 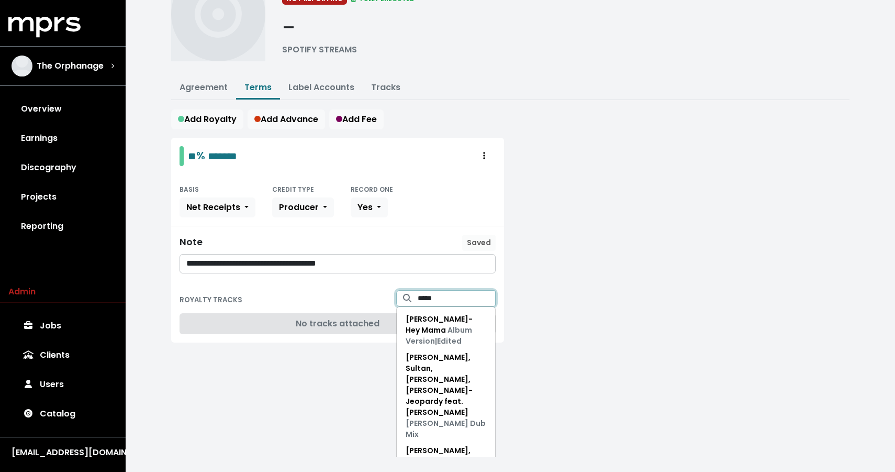 What do you see at coordinates (439, 335) in the screenshot?
I see `span: Album Version|Edited` at bounding box center [439, 335].